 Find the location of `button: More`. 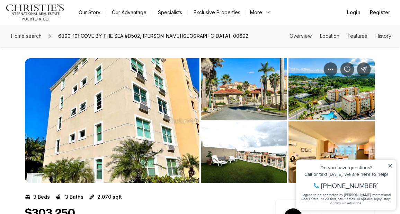

button: More is located at coordinates (261, 12).